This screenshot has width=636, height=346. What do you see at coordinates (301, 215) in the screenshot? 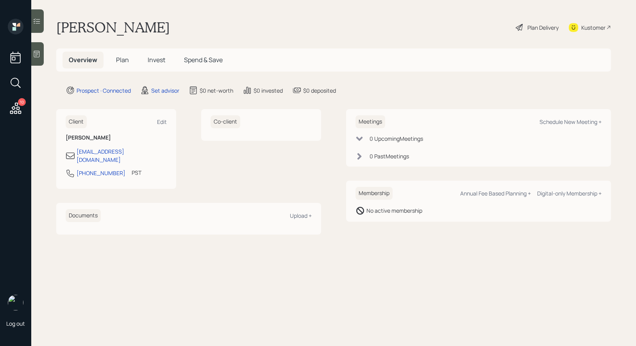
I see `div: Upload +` at bounding box center [301, 215].